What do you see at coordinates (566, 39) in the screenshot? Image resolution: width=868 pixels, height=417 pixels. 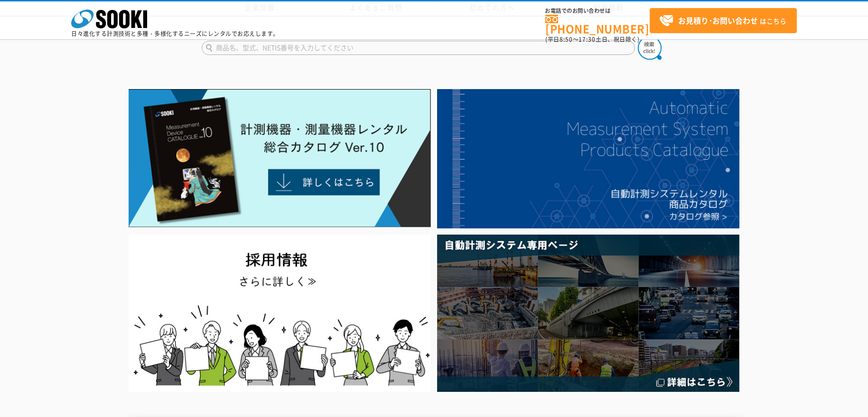 I see `span: 8:50` at bounding box center [566, 39].